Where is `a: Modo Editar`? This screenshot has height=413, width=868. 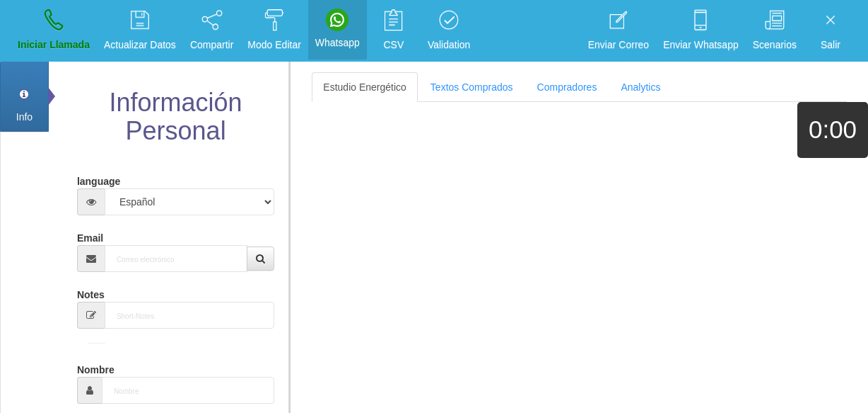 a: Modo Editar is located at coordinates (274, 30).